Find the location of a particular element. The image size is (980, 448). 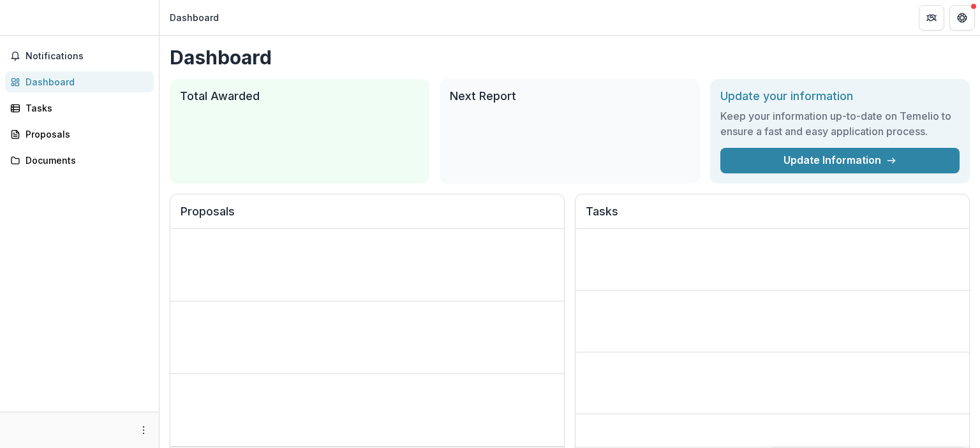

button: Notifications is located at coordinates (79, 56).